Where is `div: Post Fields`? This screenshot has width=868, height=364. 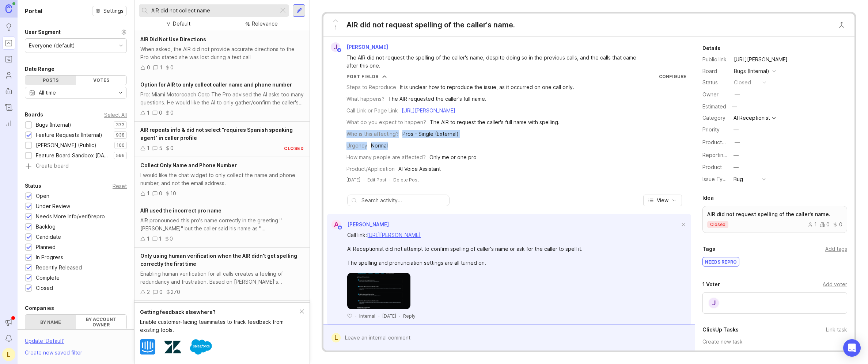 div: Post Fields is located at coordinates (362, 77).